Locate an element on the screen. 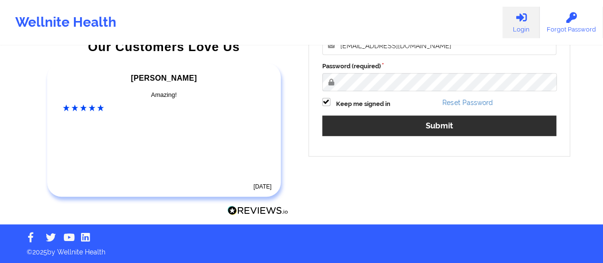 This screenshot has width=603, height=263. div: Amazing! is located at coordinates (164, 95).